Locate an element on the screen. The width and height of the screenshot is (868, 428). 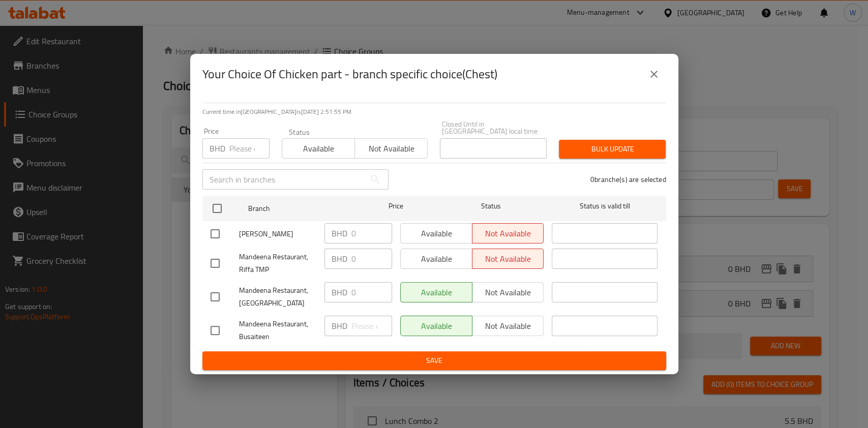
span: Mandeena Restaurant, Riffa TMP is located at coordinates (278, 264).